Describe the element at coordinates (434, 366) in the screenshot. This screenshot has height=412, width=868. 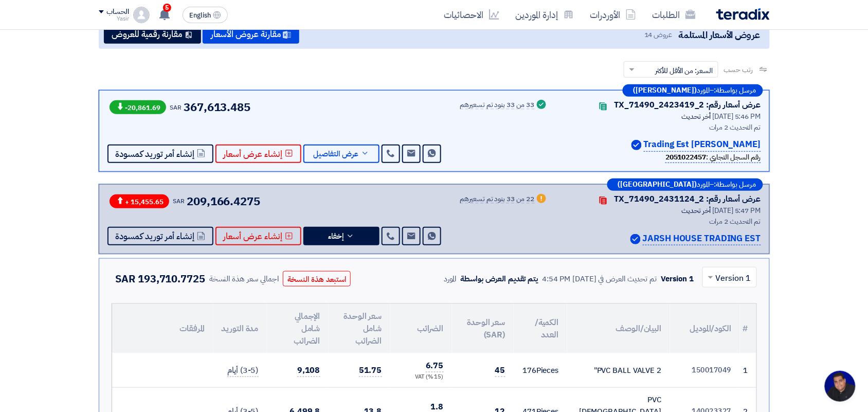
I see `span: 6.75` at that location.